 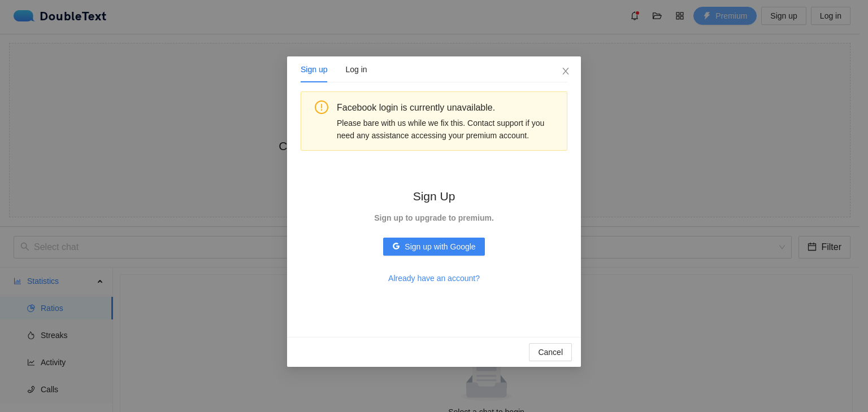 What do you see at coordinates (313, 70) in the screenshot?
I see `div: Sign up` at bounding box center [313, 70].